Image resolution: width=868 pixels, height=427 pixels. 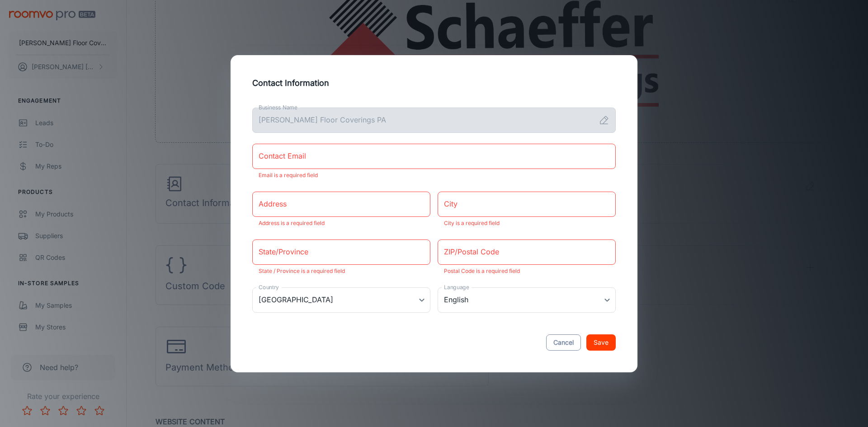 I want to click on button: Save, so click(x=601, y=342).